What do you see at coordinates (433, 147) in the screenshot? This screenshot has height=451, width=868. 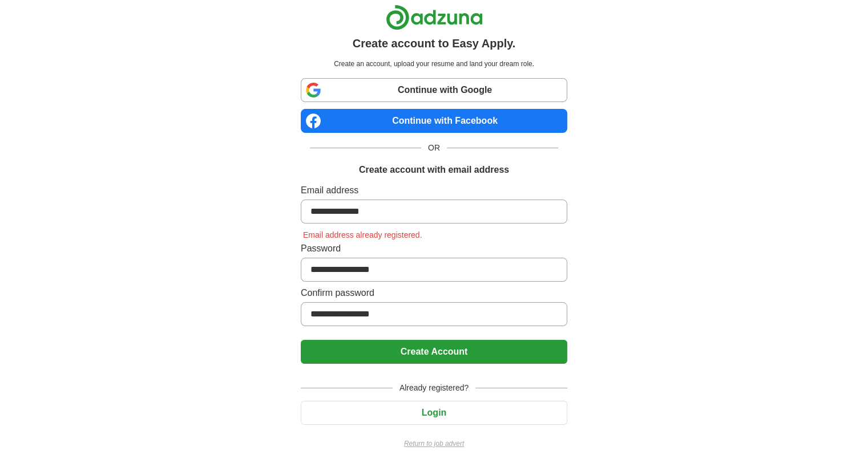 I see `span: OR` at bounding box center [433, 147].